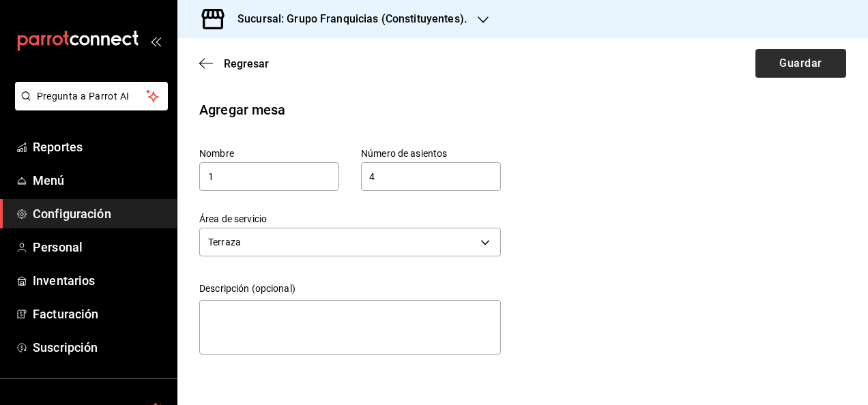 This screenshot has width=868, height=405. Describe the element at coordinates (350, 242) in the screenshot. I see `div: Terraza` at that location.